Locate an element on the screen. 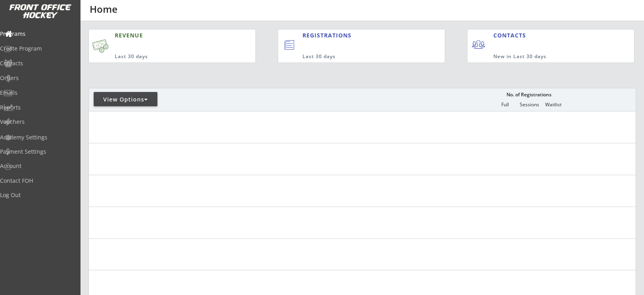 Image resolution: width=644 pixels, height=295 pixels. div: View Options is located at coordinates (126, 99).